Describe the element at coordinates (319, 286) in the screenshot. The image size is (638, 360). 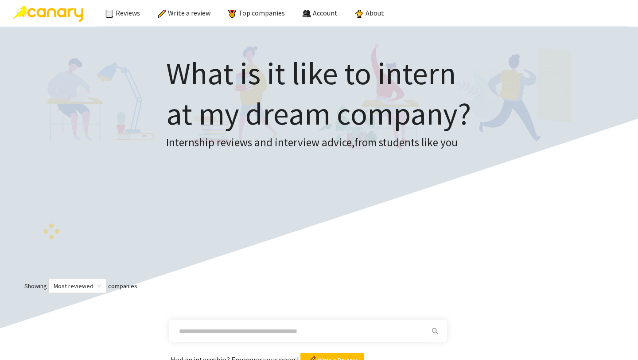
I see `div: Showing companies` at that location.